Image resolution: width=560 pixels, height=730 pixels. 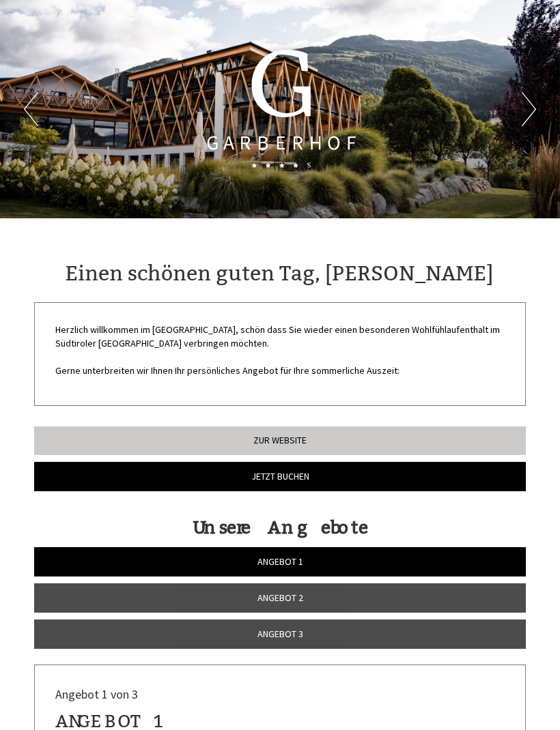 I want to click on button: Next, so click(x=529, y=109).